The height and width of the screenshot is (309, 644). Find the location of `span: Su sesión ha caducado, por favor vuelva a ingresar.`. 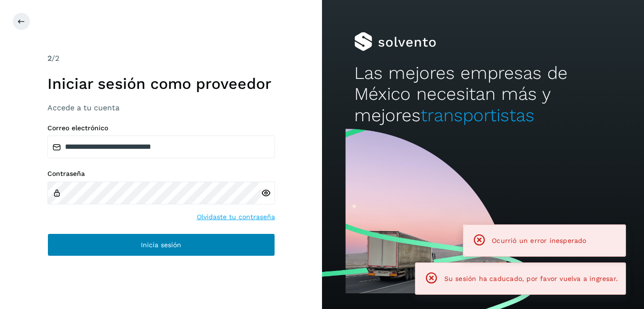

span: Su sesión ha caducado, por favor vuelva a ingresar. is located at coordinates (531, 279).